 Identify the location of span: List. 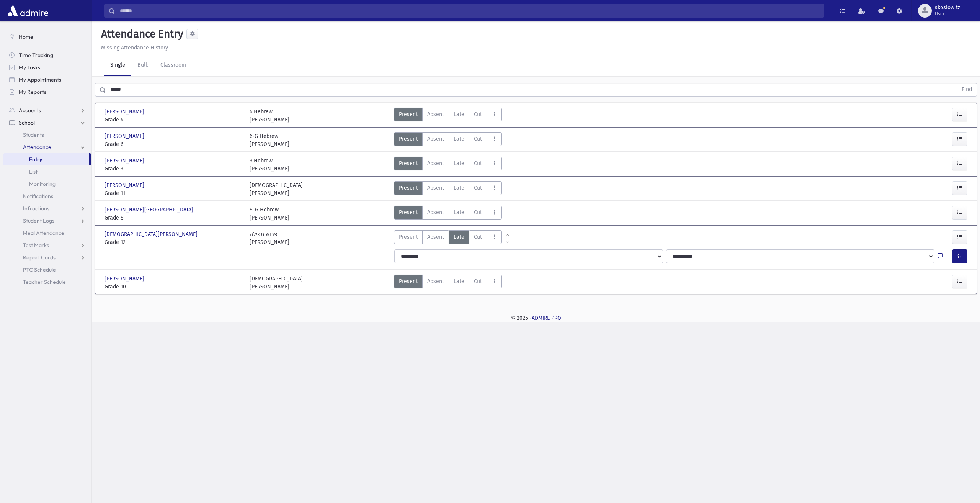
(33, 172).